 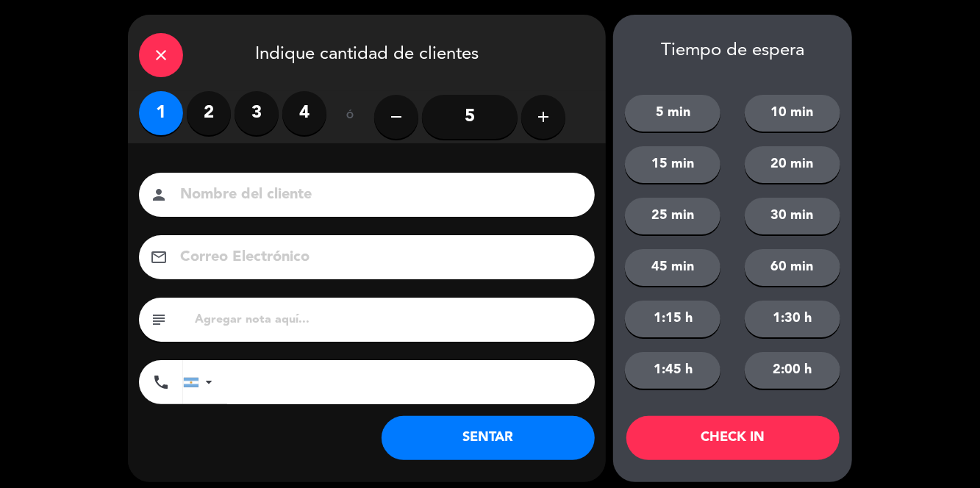 I want to click on i: remove, so click(x=396, y=117).